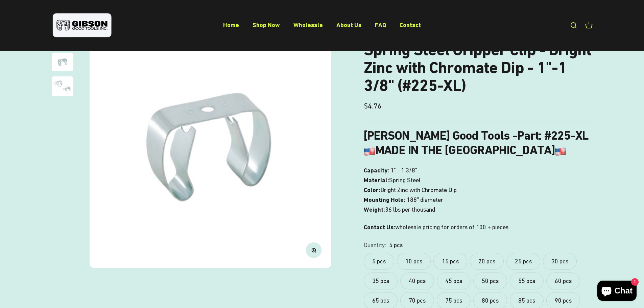  I want to click on a: FAQ, so click(380, 25).